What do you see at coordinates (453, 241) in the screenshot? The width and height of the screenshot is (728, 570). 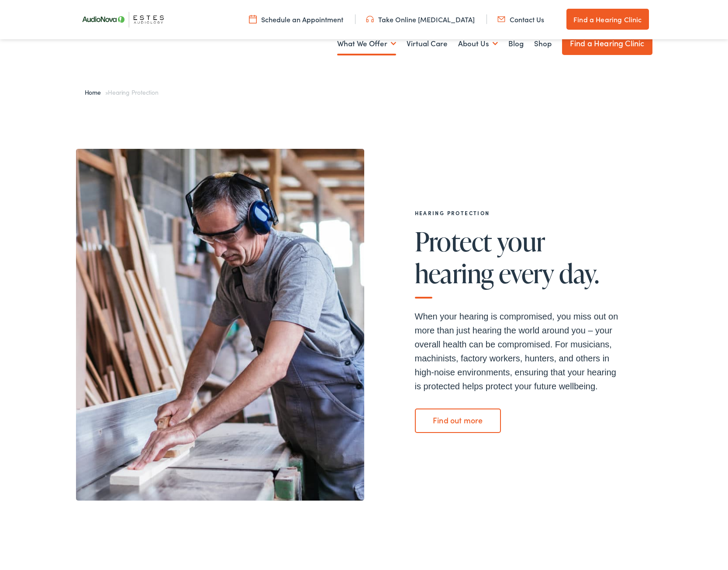 I see `span: Protect` at bounding box center [453, 241].